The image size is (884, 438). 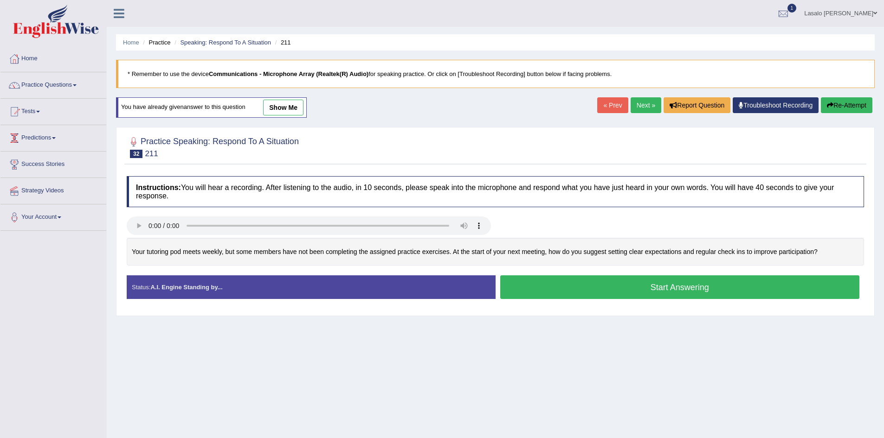 I want to click on a: Strategy Videos, so click(x=53, y=190).